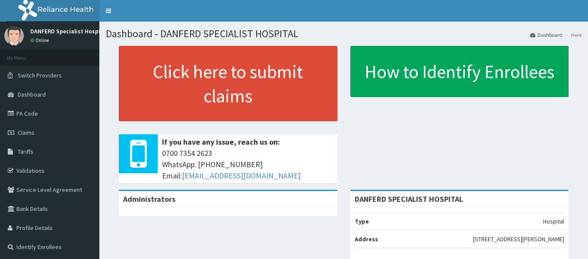 The width and height of the screenshot is (588, 259). Describe the element at coordinates (221, 141) in the screenshot. I see `b: If you have any issue, reach us on:` at that location.